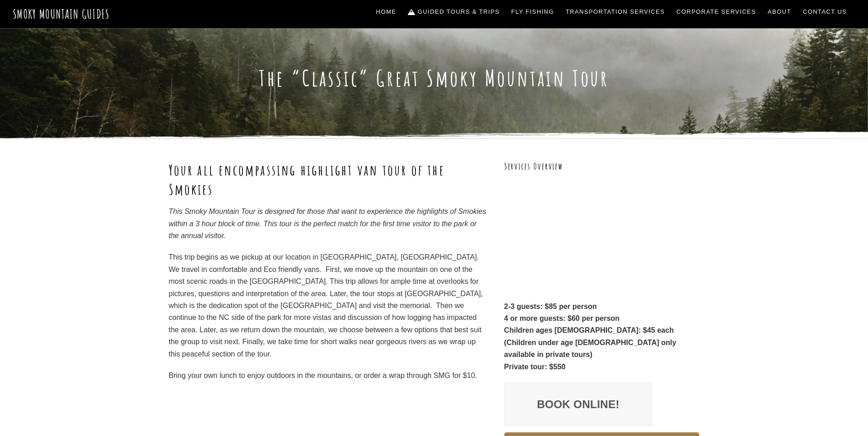 This screenshot has width=868, height=436. Describe the element at coordinates (327, 224) in the screenshot. I see `em: This Smoky Mountain Tour is designed for those that want to experience the highlights of Smokies ...` at that location.